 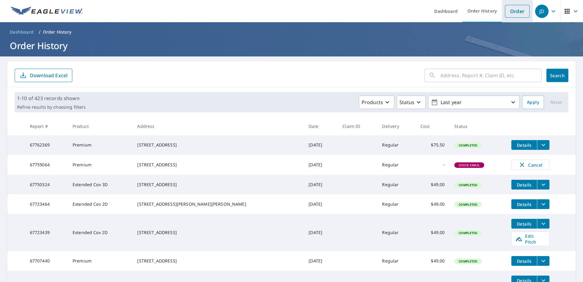 What do you see at coordinates (218, 126) in the screenshot?
I see `th: Address` at bounding box center [218, 126].